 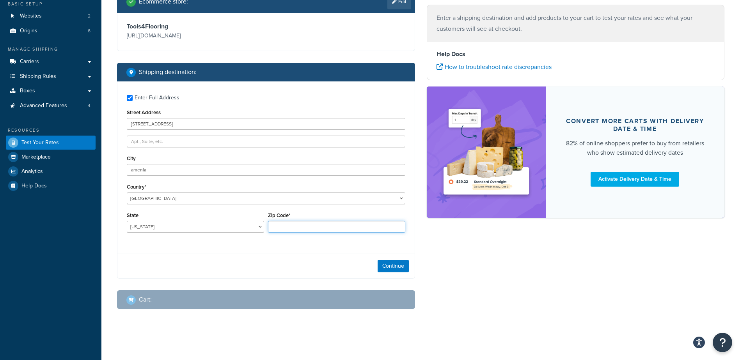 I want to click on span: Help Docs, so click(x=34, y=186).